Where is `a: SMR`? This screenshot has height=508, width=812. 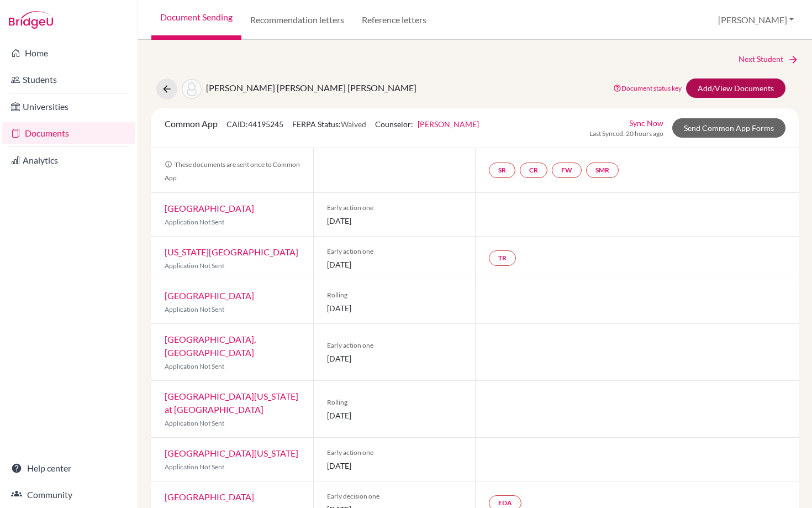 a: SMR is located at coordinates (602, 170).